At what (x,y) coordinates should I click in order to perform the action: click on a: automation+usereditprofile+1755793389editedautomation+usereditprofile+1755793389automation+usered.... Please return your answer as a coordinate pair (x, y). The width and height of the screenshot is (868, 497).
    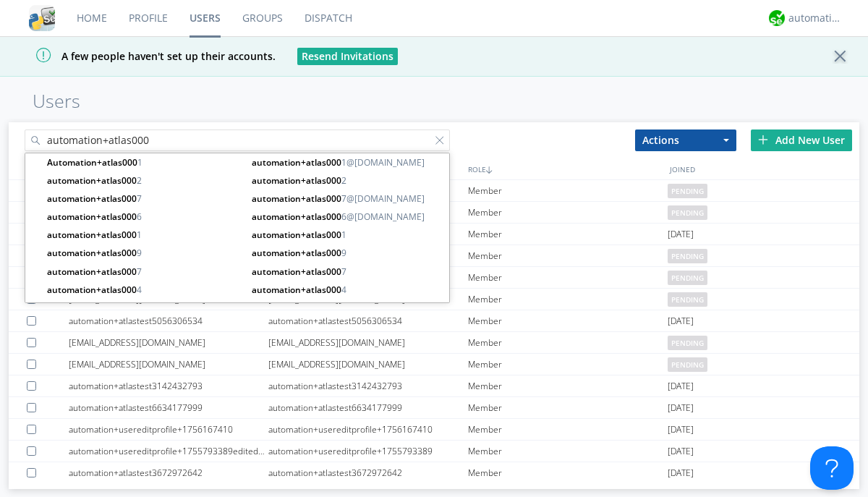
    Looking at the image, I should click on (434, 452).